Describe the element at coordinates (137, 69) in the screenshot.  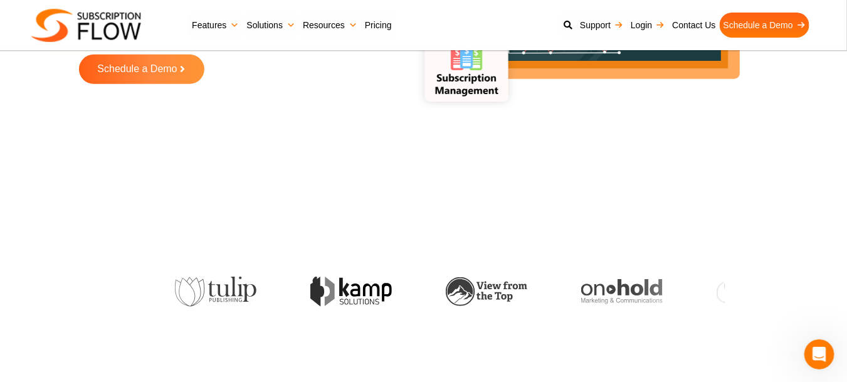
I see `span: Schedule a Demo` at that location.